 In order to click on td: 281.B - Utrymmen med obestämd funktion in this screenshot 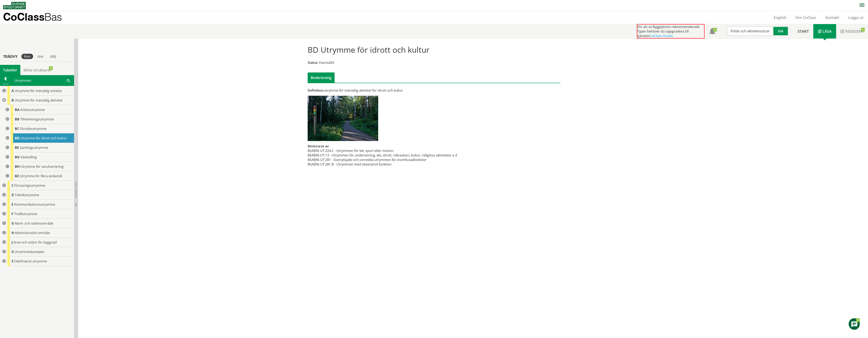, I will do `click(391, 164)`.